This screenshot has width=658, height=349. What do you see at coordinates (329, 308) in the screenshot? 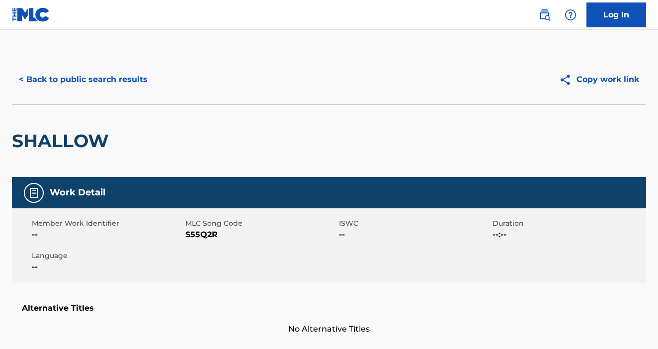
I see `h5: Alternative Titles` at bounding box center [329, 308].